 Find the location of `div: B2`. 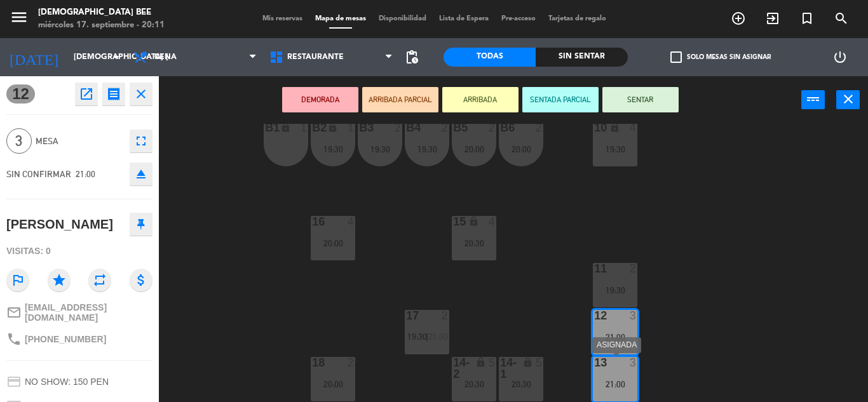

div: B2 is located at coordinates (312, 128).